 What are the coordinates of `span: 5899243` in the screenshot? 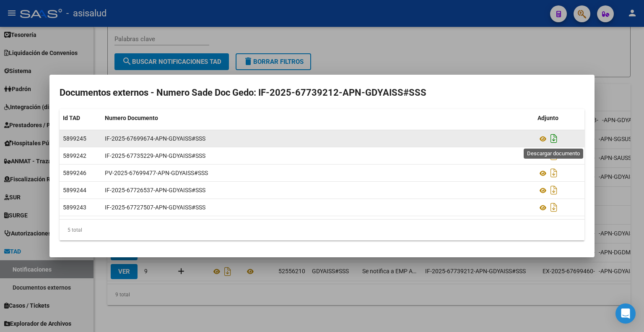 It's located at (75, 207).